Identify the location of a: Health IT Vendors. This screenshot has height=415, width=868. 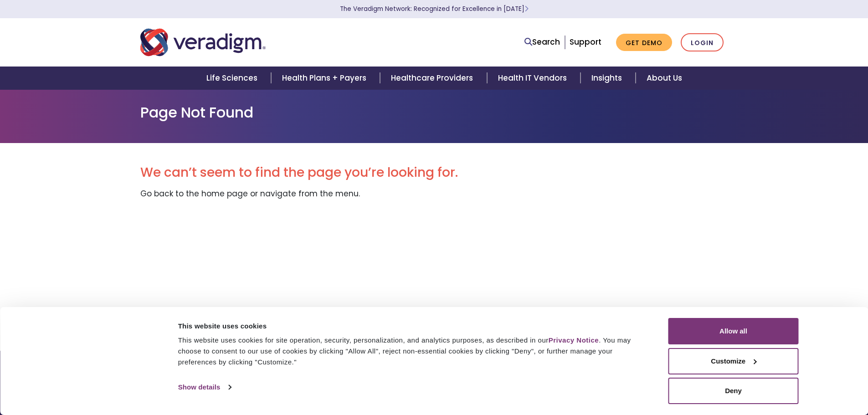
(534, 78).